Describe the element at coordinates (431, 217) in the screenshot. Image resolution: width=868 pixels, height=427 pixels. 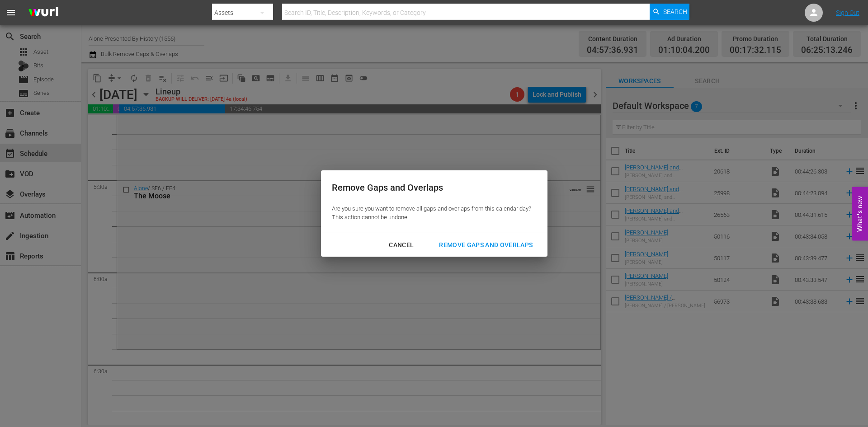
I see `p: This action cannot be undone.` at that location.